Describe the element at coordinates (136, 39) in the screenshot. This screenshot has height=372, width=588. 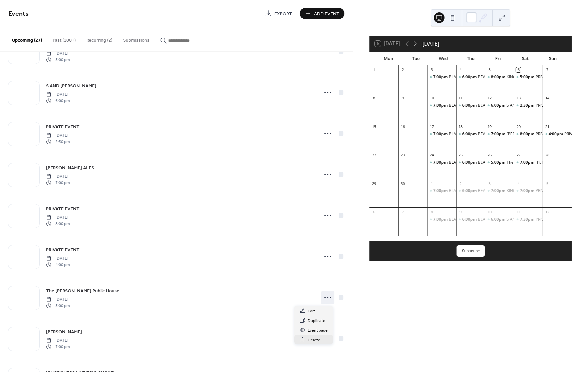
I see `button: Submissions` at that location.